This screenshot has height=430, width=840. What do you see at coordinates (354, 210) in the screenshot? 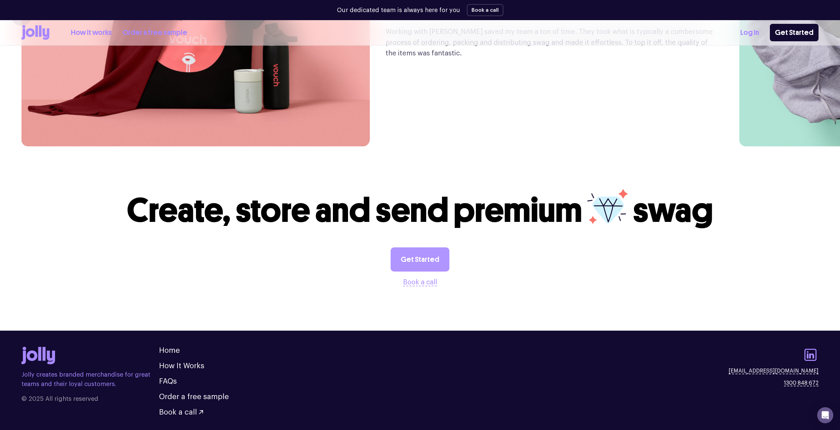
I see `span: Create, store and send premium` at bounding box center [354, 210].